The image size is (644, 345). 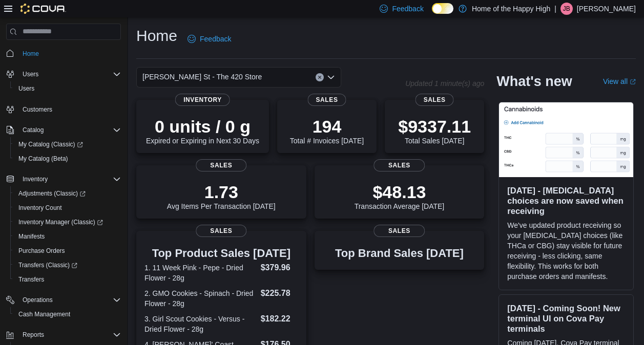 I want to click on span: Inventory Manager (Classic), so click(x=60, y=222).